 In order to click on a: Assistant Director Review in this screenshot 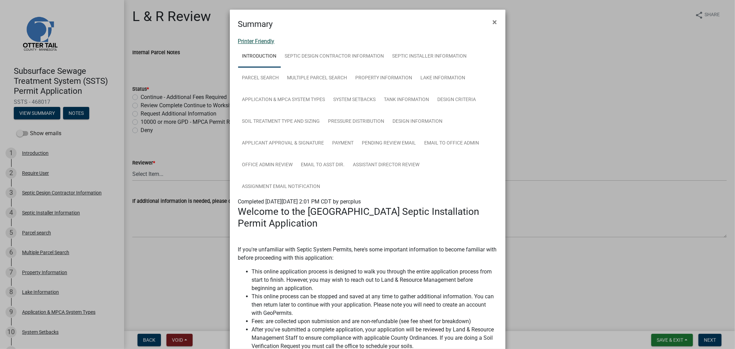, I will do `click(386, 165)`.